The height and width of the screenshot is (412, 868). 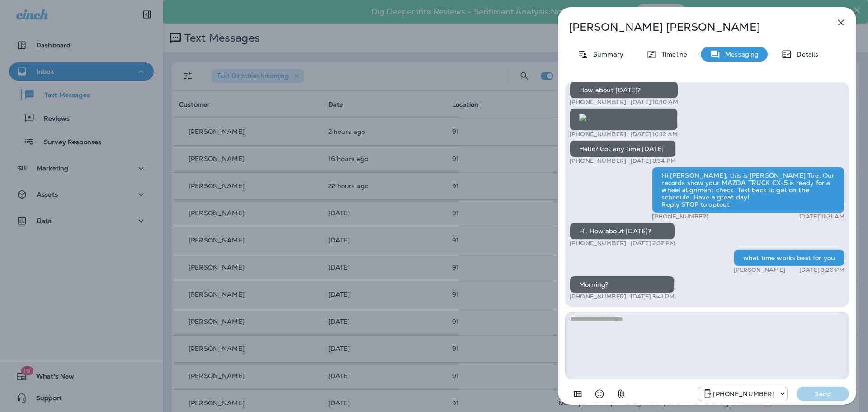 What do you see at coordinates (606, 54) in the screenshot?
I see `p: Summary` at bounding box center [606, 54].